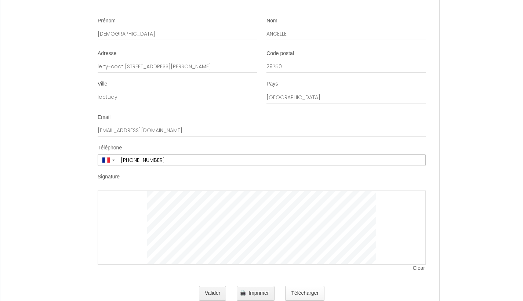 The height and width of the screenshot is (301, 523). I want to click on label: Prénom, so click(107, 21).